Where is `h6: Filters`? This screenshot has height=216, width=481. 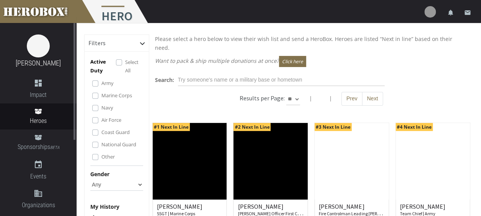 h6: Filters is located at coordinates (97, 43).